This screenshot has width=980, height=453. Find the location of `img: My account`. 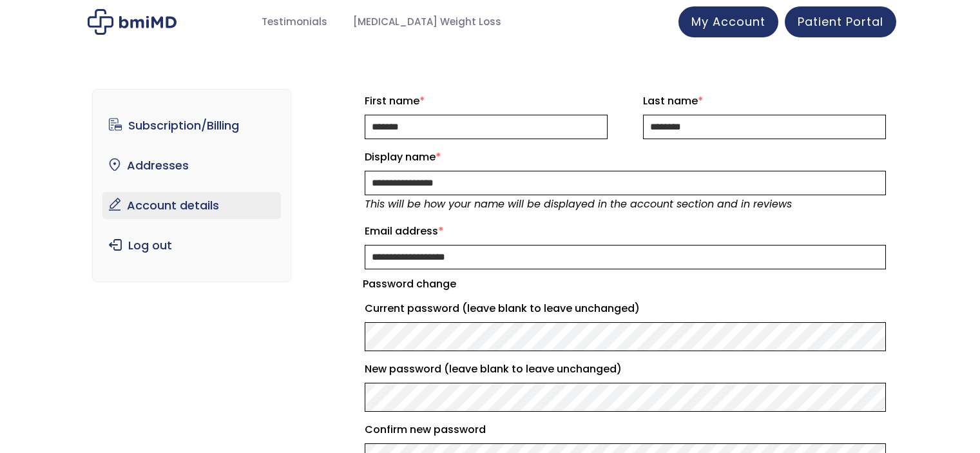

img: My account is located at coordinates (132, 22).